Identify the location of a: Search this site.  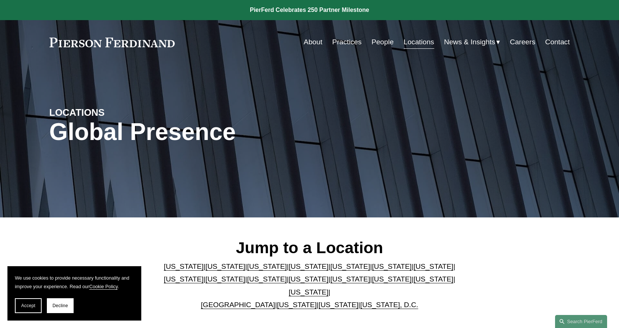
(581, 321).